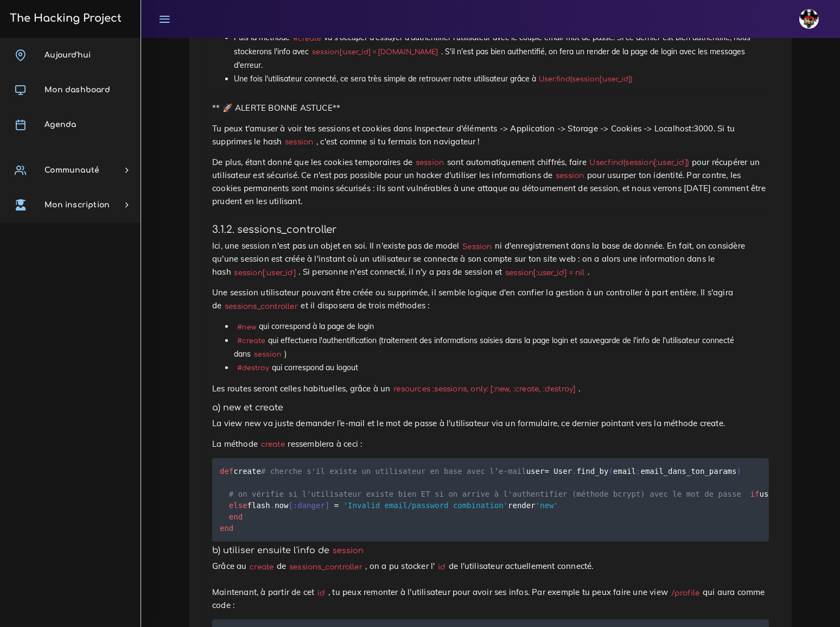 This screenshot has height=627, width=840. Describe the element at coordinates (491, 408) in the screenshot. I see `h5: a) new et create` at that location.